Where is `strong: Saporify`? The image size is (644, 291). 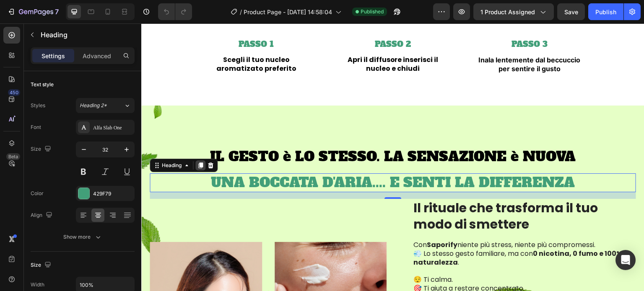
strong: Saporify is located at coordinates (301, 221).